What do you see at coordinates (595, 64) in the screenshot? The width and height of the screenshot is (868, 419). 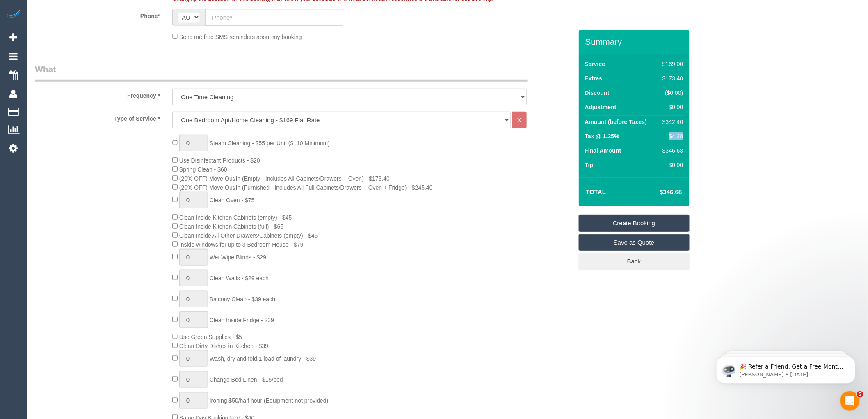 I see `label: Service` at bounding box center [595, 64].